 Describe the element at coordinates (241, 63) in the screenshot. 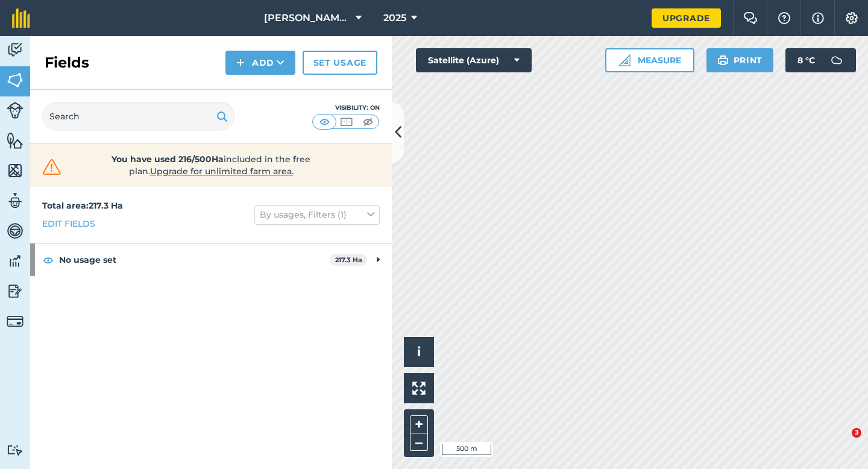

I see `img: svg+xml;base64,PHN2ZyB4bWxucz0iaHR0cDovL3d3dy53My5vcmcvMjAwMC9zdmciIHdpZHRoPSIxNCIgaGVpZ2h0PSIyNC...` at that location.